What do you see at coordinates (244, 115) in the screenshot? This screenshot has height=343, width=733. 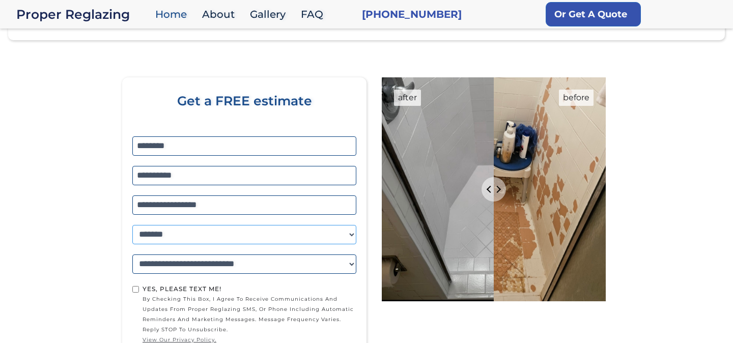 I see `div: Get a FREE estimate` at bounding box center [244, 115].